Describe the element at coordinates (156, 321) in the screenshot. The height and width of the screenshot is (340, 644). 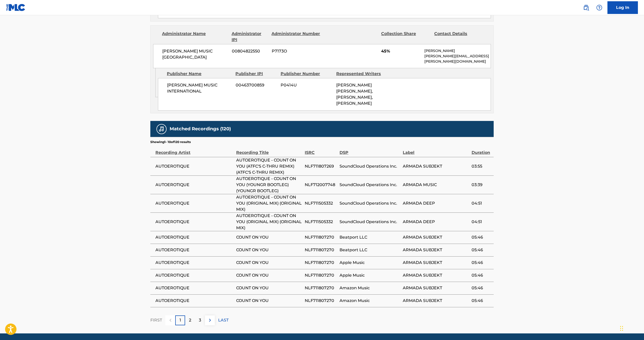
I see `p: FIRST` at that location.